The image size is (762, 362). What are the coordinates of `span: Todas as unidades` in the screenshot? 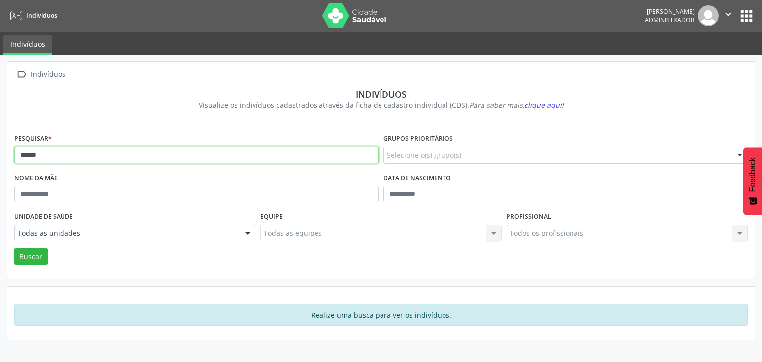 It's located at (126, 233).